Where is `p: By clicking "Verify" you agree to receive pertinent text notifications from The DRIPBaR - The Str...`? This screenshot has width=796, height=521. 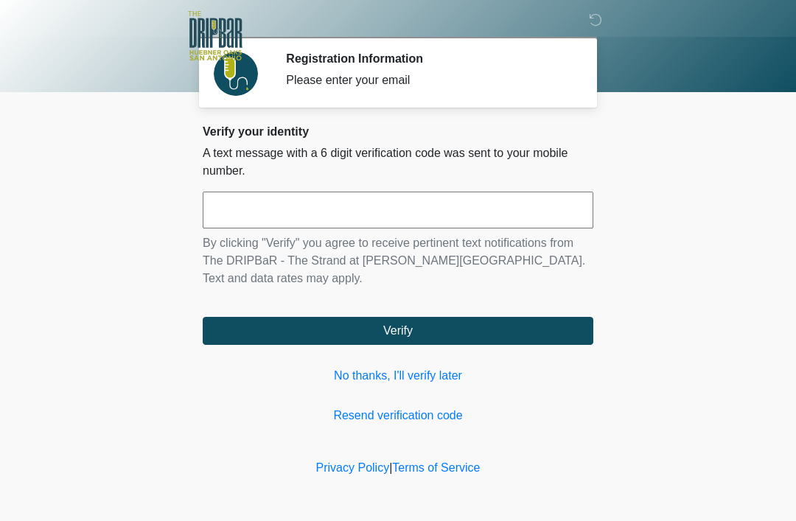 p: By clicking "Verify" you agree to receive pertinent text notifications from The DRIPBaR - The Str... is located at coordinates (398, 261).